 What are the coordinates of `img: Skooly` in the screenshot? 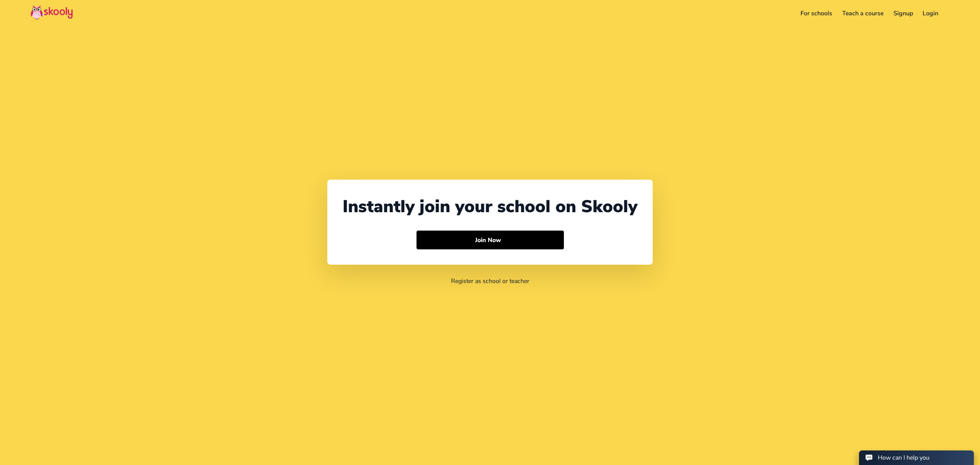 It's located at (51, 13).